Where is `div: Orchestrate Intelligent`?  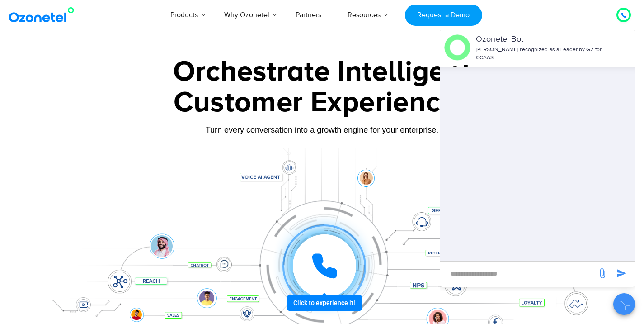
div: Orchestrate Intelligent is located at coordinates (322, 72).